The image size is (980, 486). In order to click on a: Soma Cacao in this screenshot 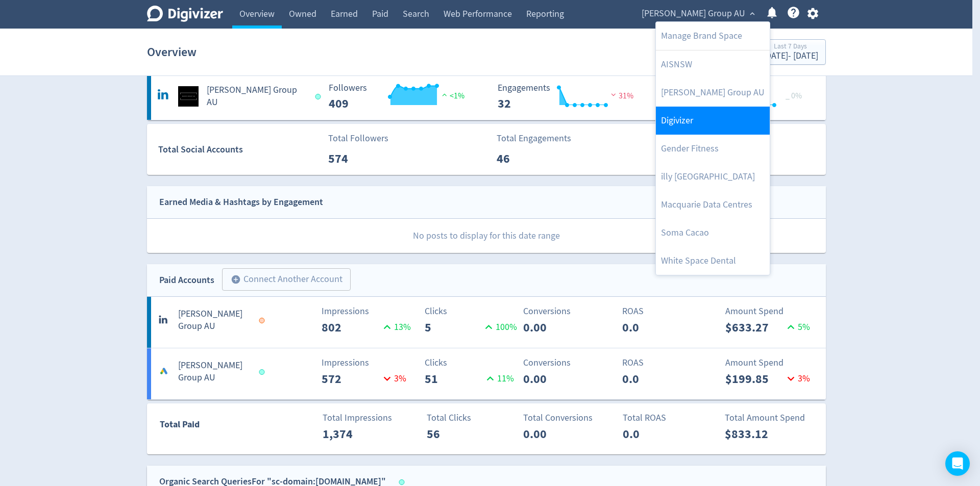, I will do `click(713, 232)`.